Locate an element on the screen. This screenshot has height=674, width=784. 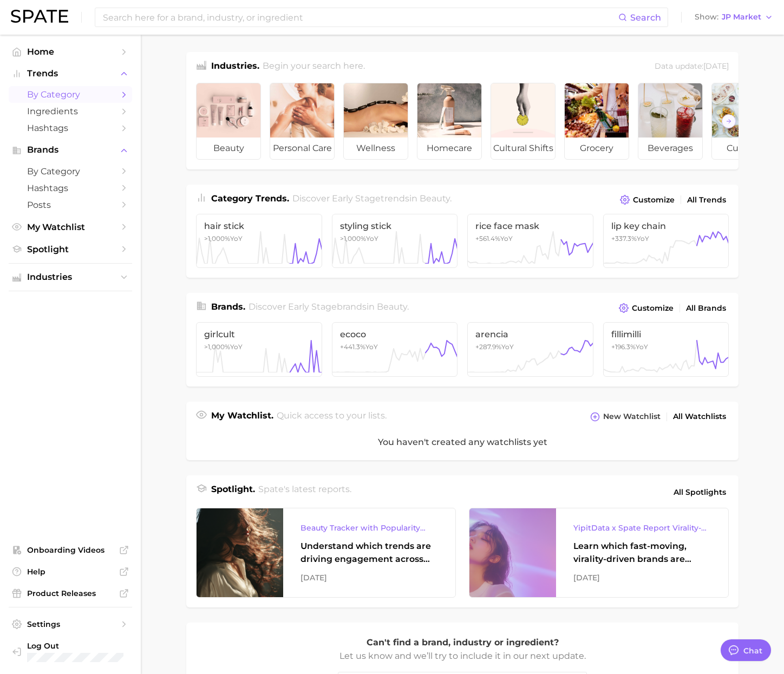
span: styling stick is located at coordinates (395, 226).